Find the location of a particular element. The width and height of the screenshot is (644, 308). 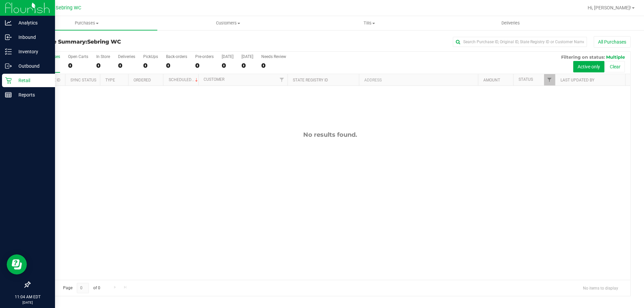

span: Multiple is located at coordinates (615, 57).